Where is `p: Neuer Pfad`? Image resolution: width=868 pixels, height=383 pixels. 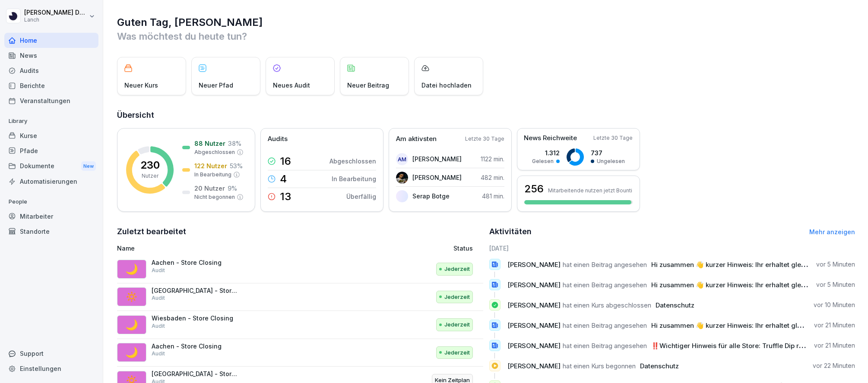 p: Neuer Pfad is located at coordinates (216, 85).